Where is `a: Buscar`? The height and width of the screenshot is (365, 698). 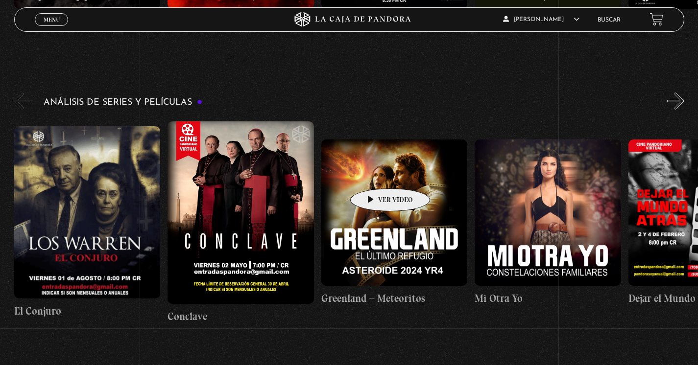 a: Buscar is located at coordinates (609, 20).